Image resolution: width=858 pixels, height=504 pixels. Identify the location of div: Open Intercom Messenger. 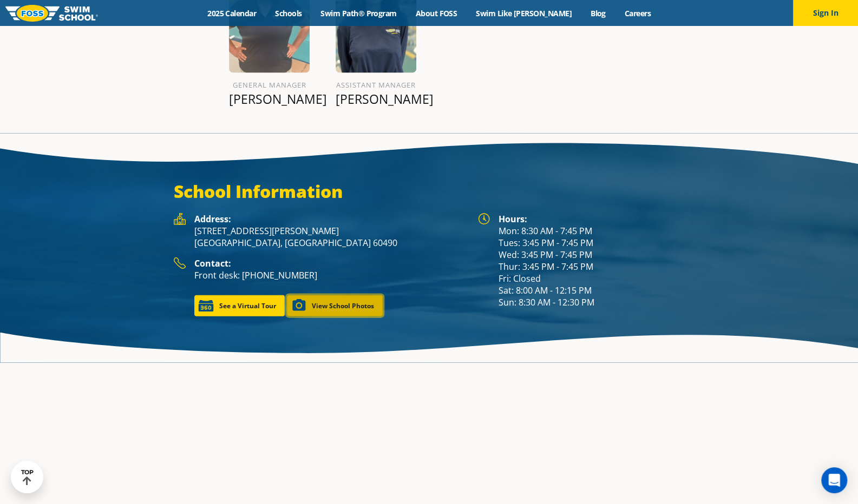
(834, 481).